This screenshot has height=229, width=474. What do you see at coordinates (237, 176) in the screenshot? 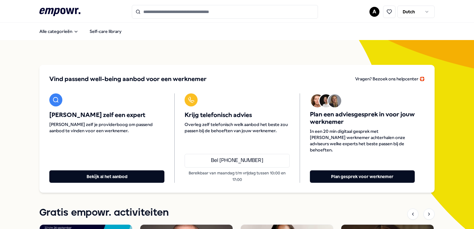
I see `p: Bereikbaar van maandag t/m vrijdag tussen 10:00 en 17:00` at bounding box center [237, 176].